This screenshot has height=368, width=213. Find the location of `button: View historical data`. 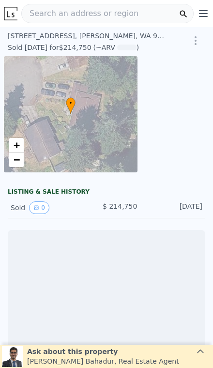

button: View historical data is located at coordinates (39, 208).